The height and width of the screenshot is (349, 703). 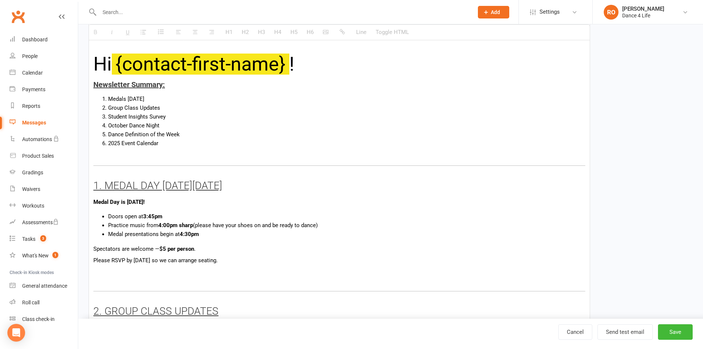 What do you see at coordinates (55, 255) in the screenshot?
I see `span: 1` at bounding box center [55, 255].